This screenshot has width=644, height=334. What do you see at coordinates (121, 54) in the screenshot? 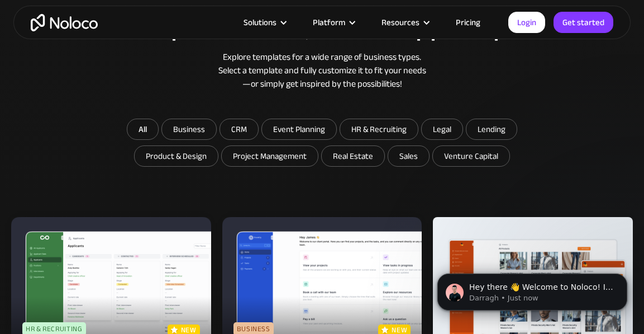
I see `span: Hey there 👋 Welcome to Noloco! If you have any questions, just reply to this message. [GEOGRAPHIC...` at bounding box center [121, 54].